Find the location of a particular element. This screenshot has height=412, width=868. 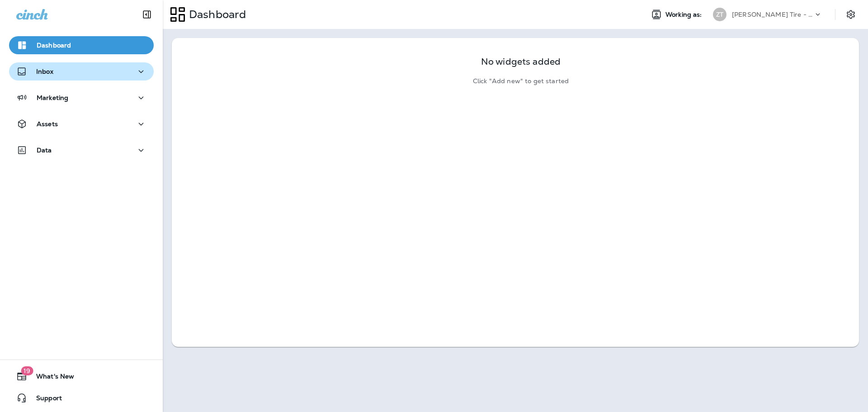

button: 19What's New is located at coordinates (82, 376).